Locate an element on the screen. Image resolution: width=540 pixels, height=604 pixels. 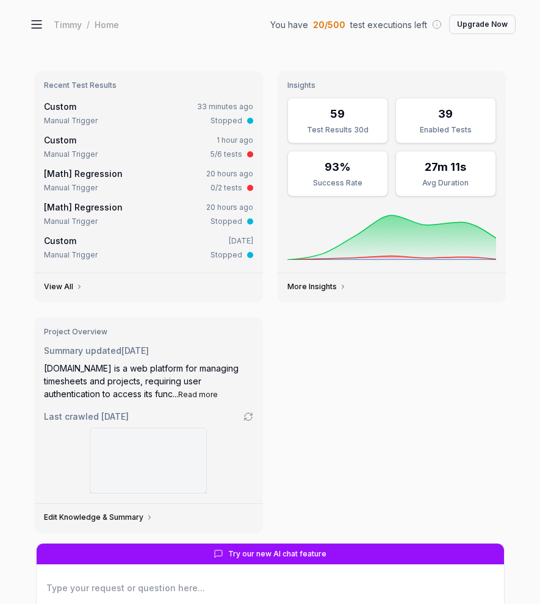
a: View All is located at coordinates (63, 287).